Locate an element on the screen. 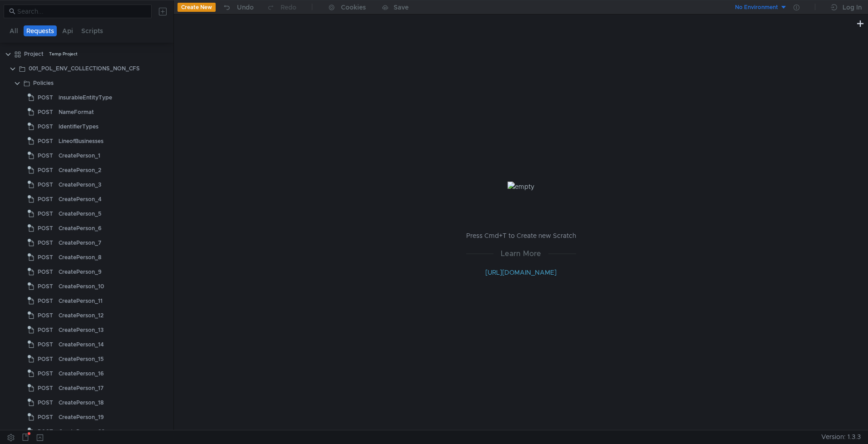  div: CreatePerson_9 is located at coordinates (80, 272).